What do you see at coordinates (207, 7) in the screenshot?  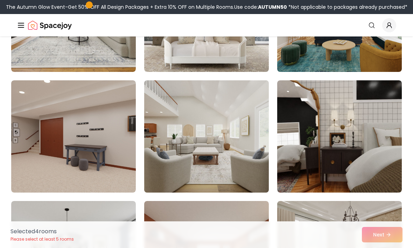 I see `div: The Autumn Glow Event-Get 50% OFF All Design Packages + Extra 10% OFF on Multiple Rooms.` at bounding box center [207, 7].